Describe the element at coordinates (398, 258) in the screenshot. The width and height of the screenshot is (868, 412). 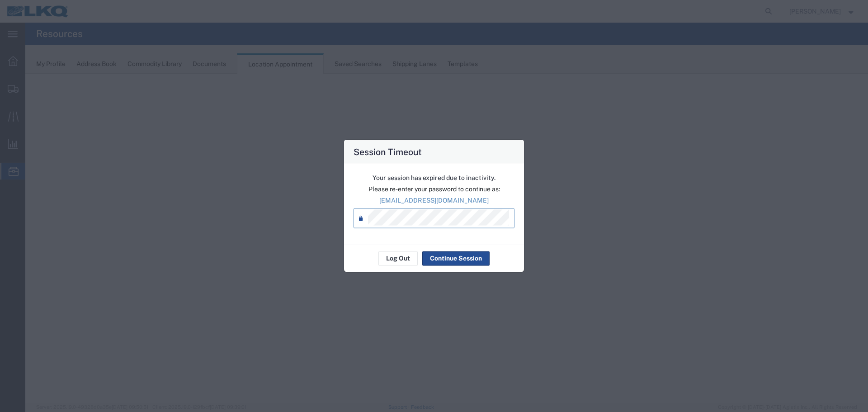
I see `button: Log Out` at that location.